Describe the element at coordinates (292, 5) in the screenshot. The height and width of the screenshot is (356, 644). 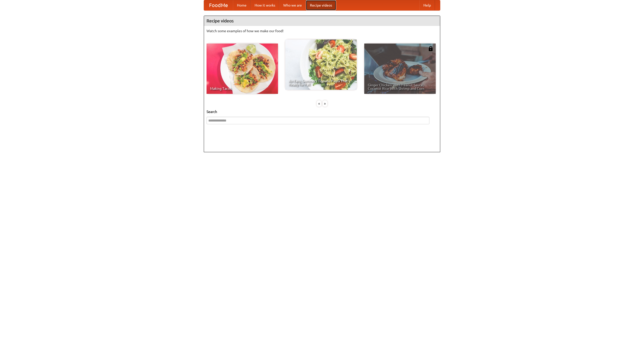
I see `a: Who we are` at that location.